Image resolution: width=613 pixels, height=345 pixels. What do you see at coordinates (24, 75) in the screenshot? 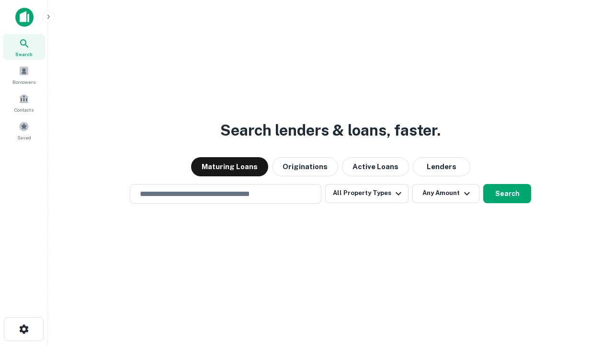
I see `a: Borrowers` at bounding box center [24, 75].